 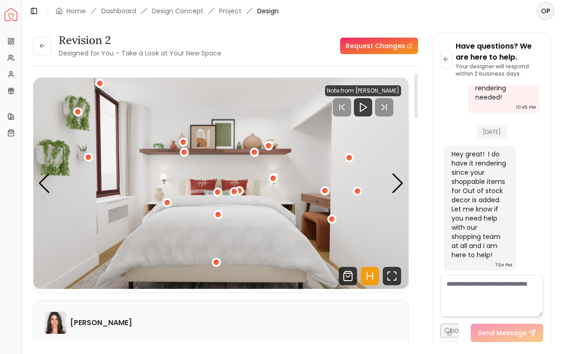 I want to click on nav: breadcrumb, so click(x=167, y=11).